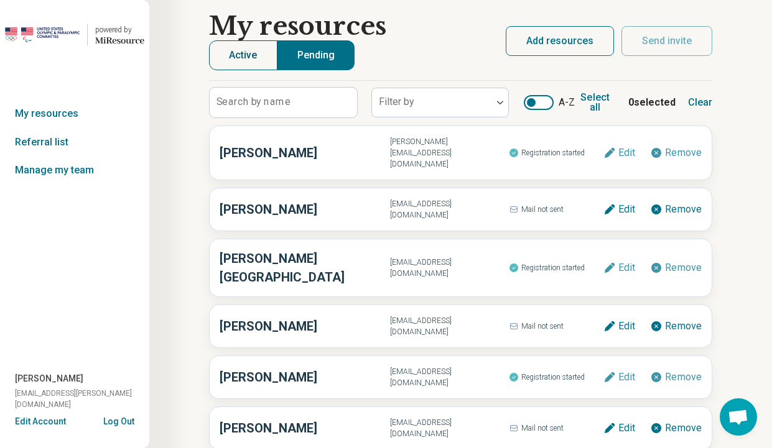  What do you see at coordinates (396, 101) in the screenshot?
I see `label: Filter by` at bounding box center [396, 101].